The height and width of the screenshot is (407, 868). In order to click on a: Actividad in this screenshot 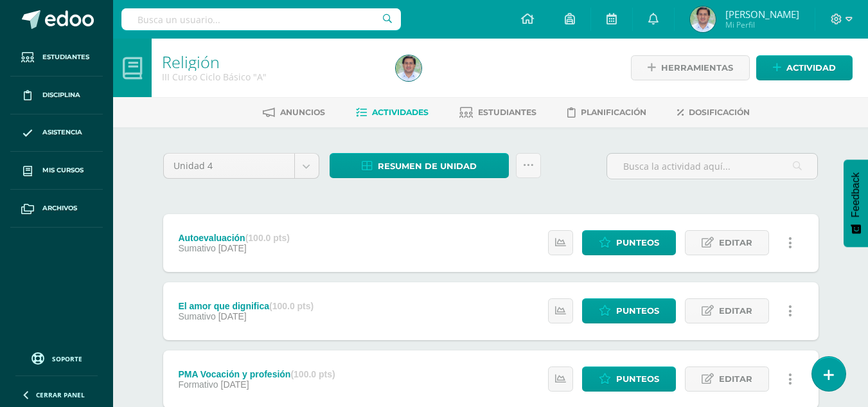, I will do `click(804, 67)`.